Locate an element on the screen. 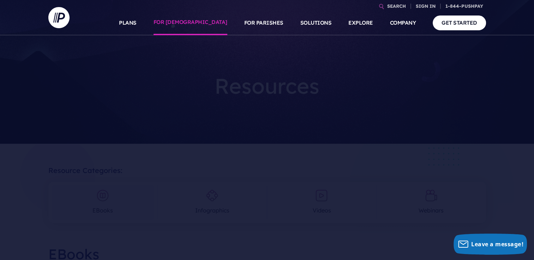 Image resolution: width=534 pixels, height=260 pixels. a: SOLUTIONS is located at coordinates (316, 23).